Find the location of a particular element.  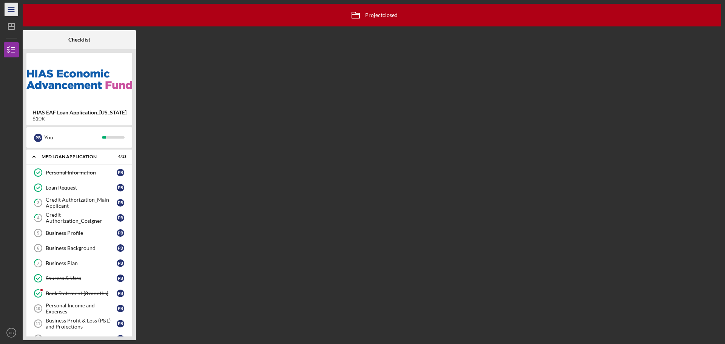

div: You is located at coordinates (73, 138).